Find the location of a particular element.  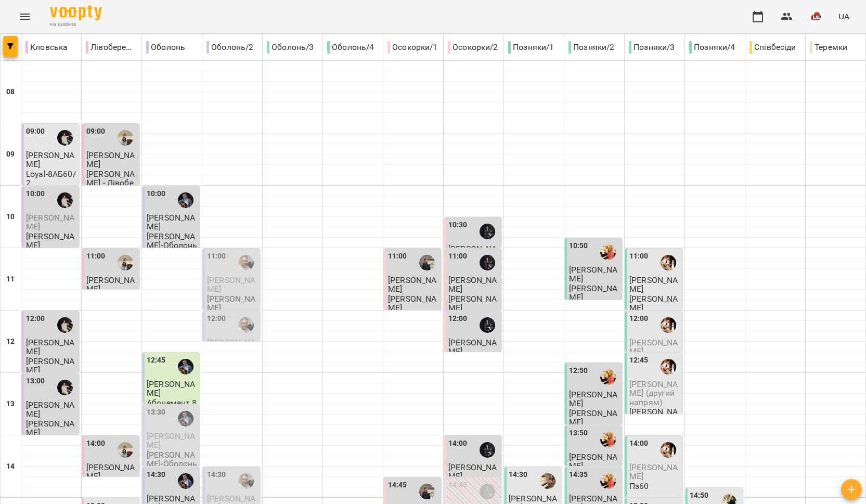

img: Сергій ВЛАСОВИЧ is located at coordinates (669, 367).